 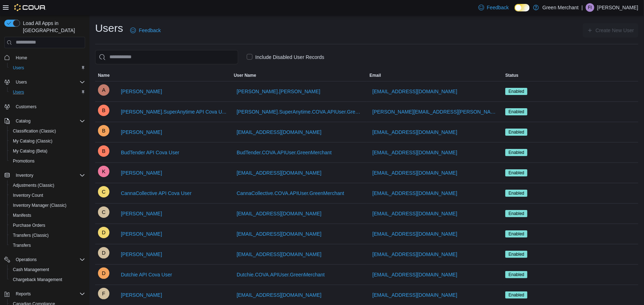 I want to click on span: Operations, so click(x=26, y=260).